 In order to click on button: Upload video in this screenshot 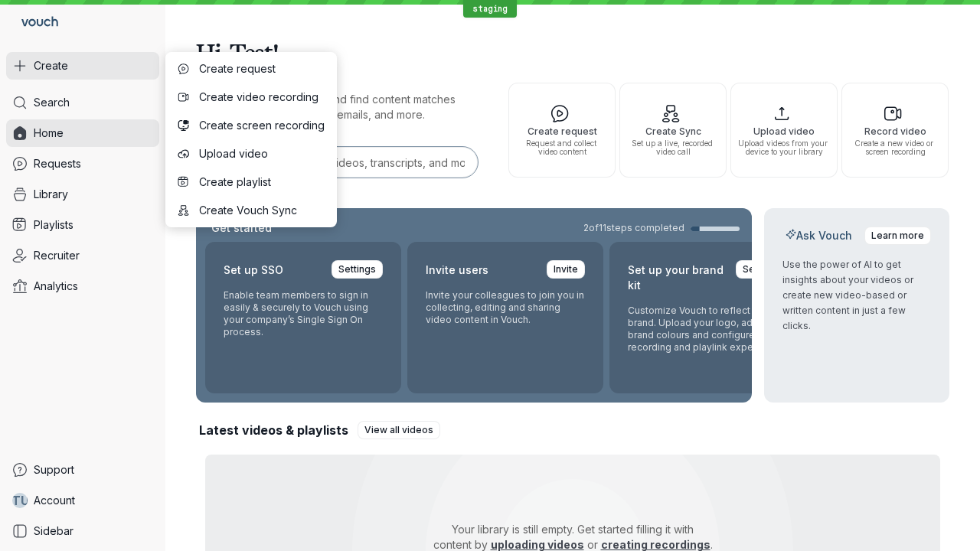, I will do `click(251, 154)`.